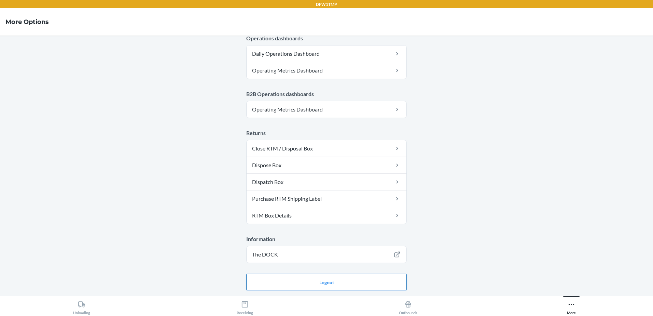  Describe the element at coordinates (572, 306) in the screenshot. I see `div: More` at that location.